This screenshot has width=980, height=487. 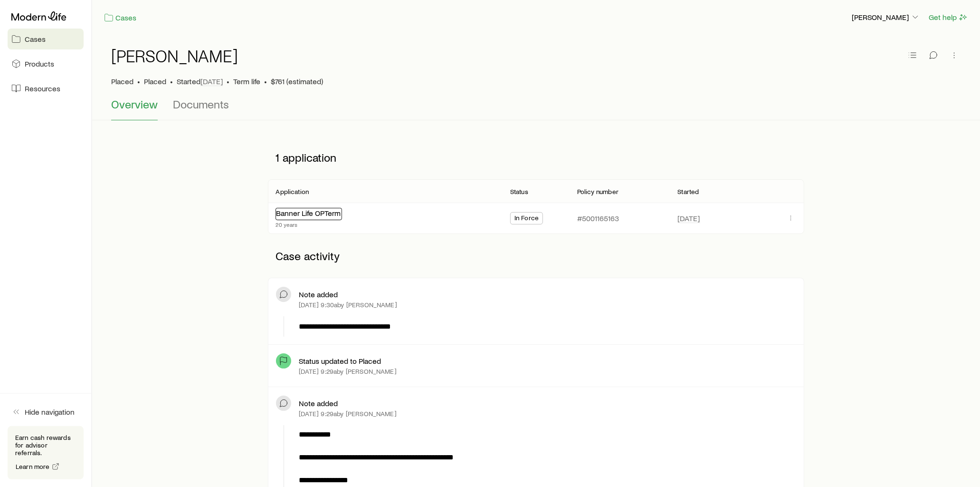 I want to click on div: Banner Life OPTerm, so click(x=309, y=214).